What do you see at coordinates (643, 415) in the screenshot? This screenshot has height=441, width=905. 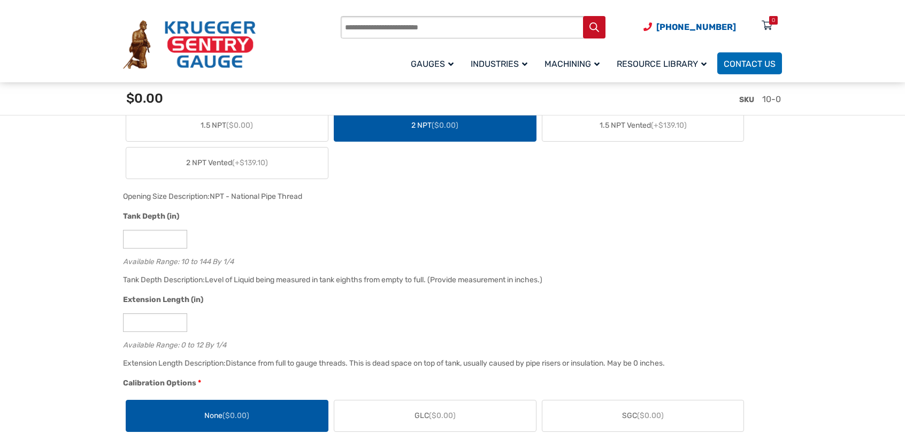 I see `span: SGC` at bounding box center [643, 415].